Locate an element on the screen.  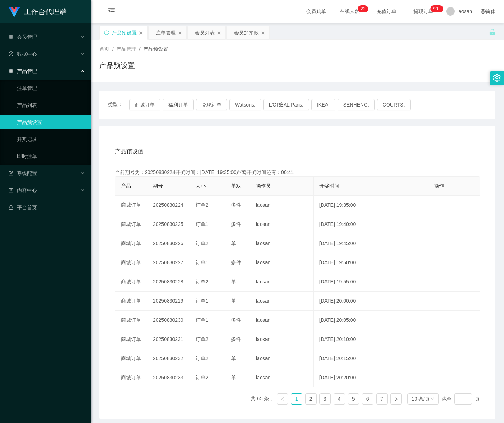
a: 工作台代理端 is located at coordinates (38, 11).